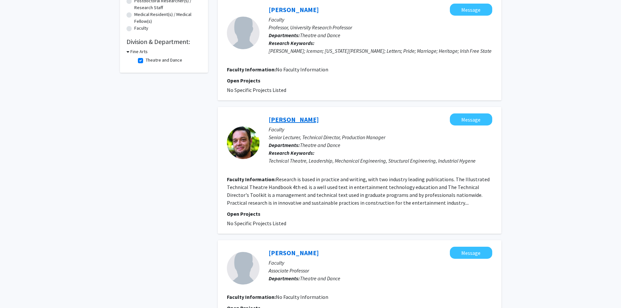 The image size is (621, 308). I want to click on button: Message Susan Thiel, so click(471, 252).